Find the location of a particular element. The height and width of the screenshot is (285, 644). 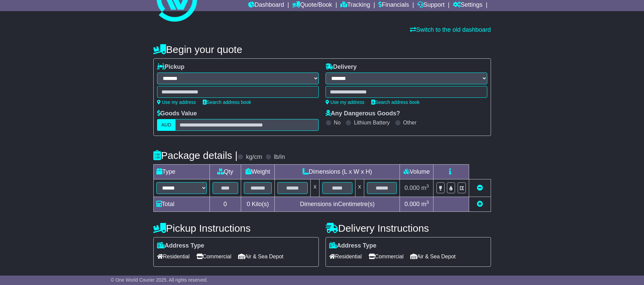

td: 0 is located at coordinates (225, 204).